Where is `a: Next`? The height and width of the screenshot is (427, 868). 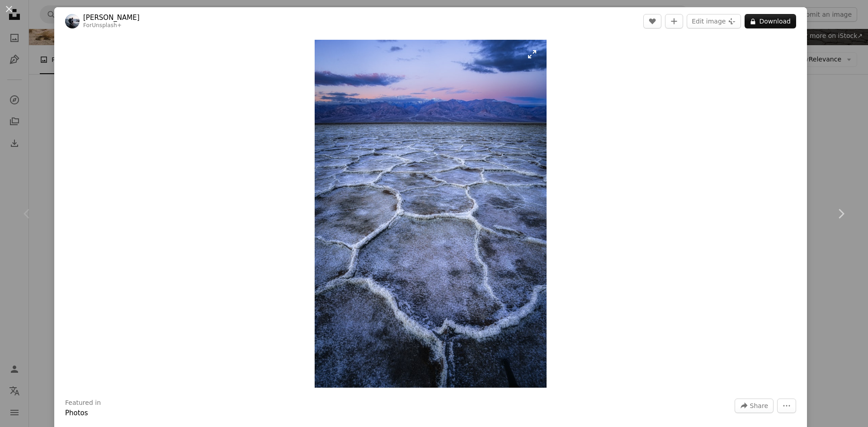
a: Next is located at coordinates (841, 214).